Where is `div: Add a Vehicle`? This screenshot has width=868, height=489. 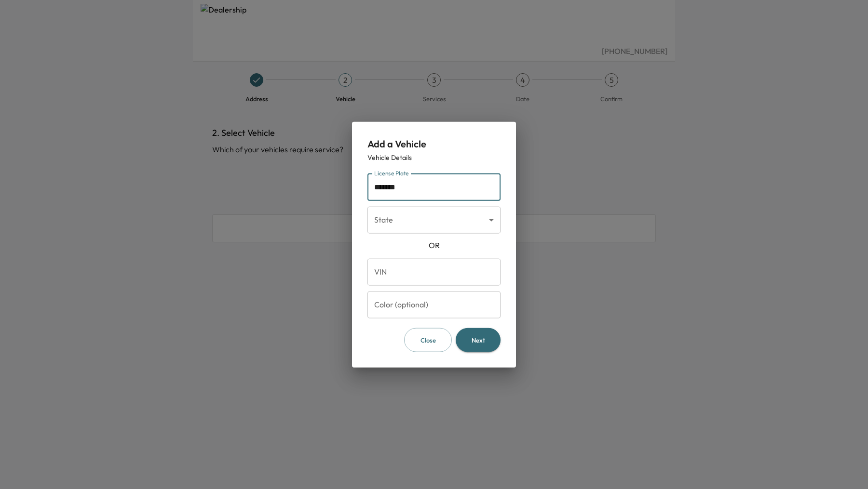
div: Add a Vehicle is located at coordinates (434, 144).